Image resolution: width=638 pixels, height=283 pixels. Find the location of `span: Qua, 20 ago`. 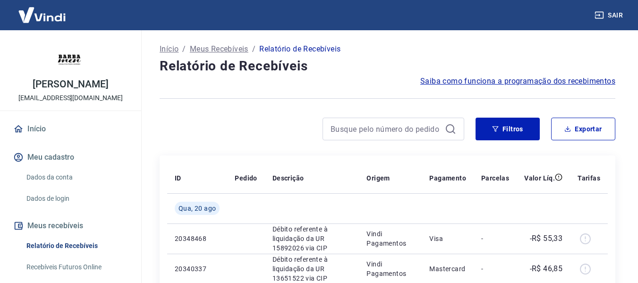

span: Qua, 20 ago is located at coordinates (197, 208).